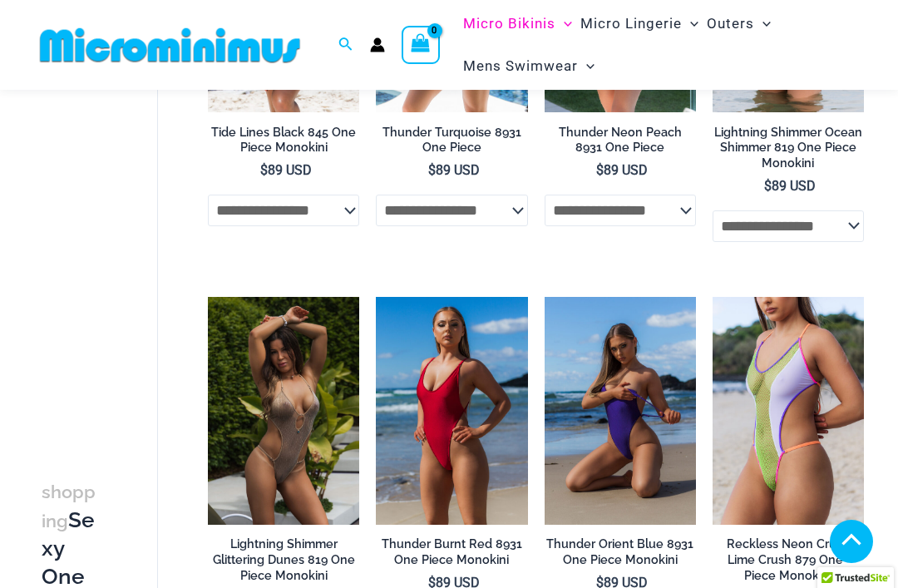 The image size is (898, 588). Describe the element at coordinates (170, 45) in the screenshot. I see `img: MM SHOP LOGO FLAT` at that location.